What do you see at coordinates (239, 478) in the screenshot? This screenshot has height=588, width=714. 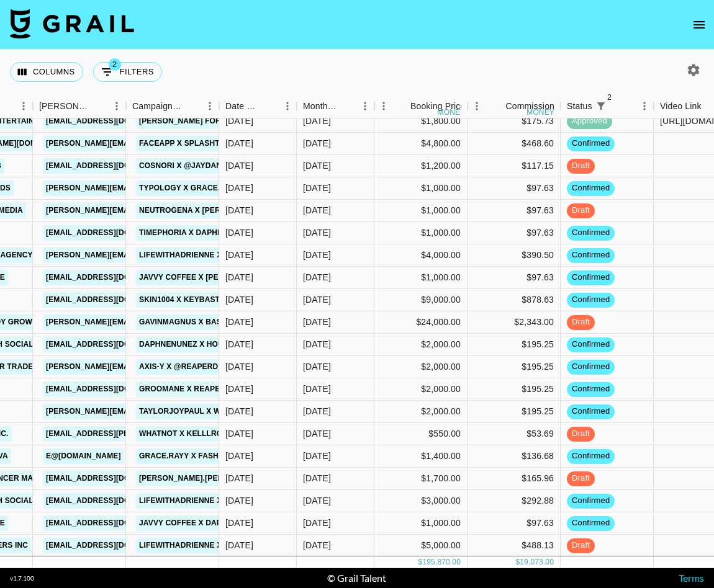 I see `div: 7/21/2025` at bounding box center [239, 478].